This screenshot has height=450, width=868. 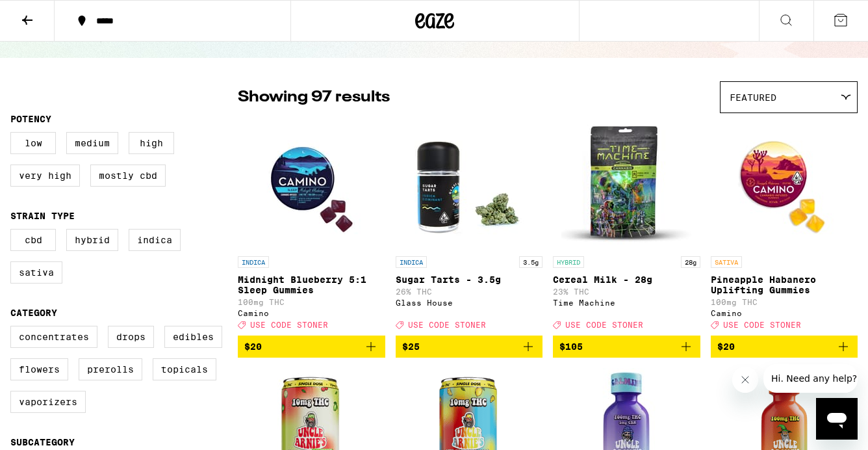 What do you see at coordinates (37, 272) in the screenshot?
I see `label: Sativa` at bounding box center [37, 272].